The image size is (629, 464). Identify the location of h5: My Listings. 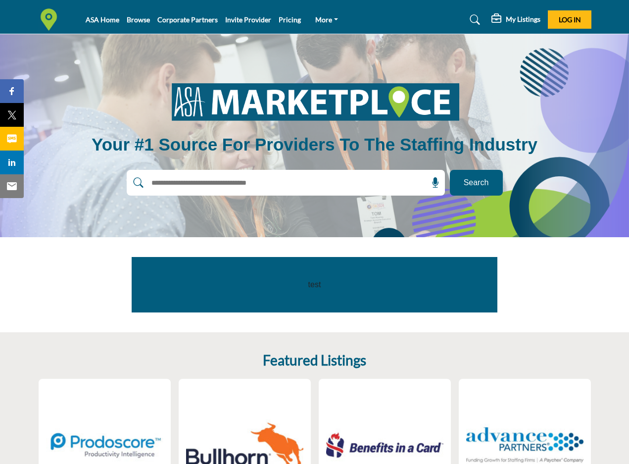
(523, 19).